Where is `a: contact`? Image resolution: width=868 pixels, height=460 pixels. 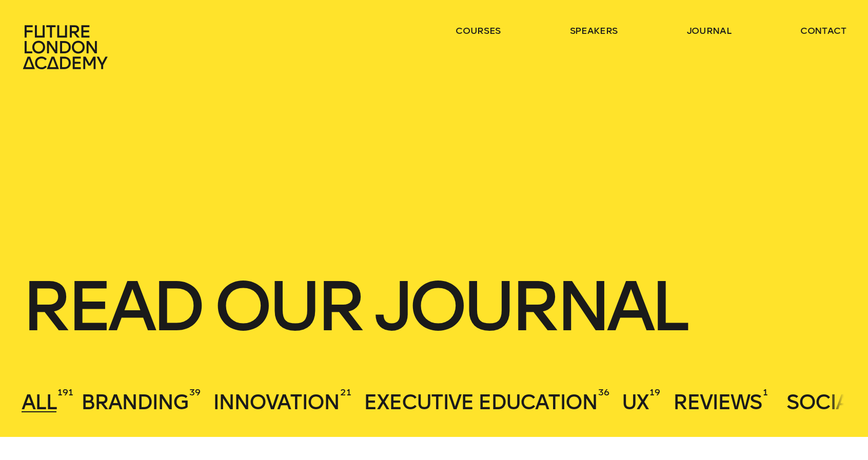
a: contact is located at coordinates (823, 31).